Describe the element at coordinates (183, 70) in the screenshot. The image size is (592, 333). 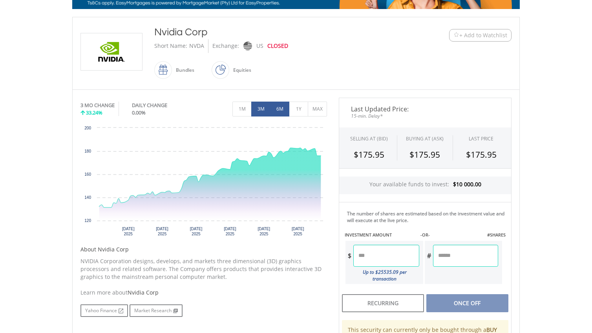
I see `div: Bundles` at that location.